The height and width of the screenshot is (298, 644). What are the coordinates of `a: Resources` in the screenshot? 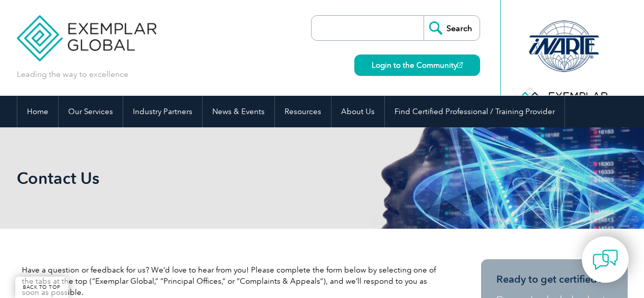 It's located at (303, 112).